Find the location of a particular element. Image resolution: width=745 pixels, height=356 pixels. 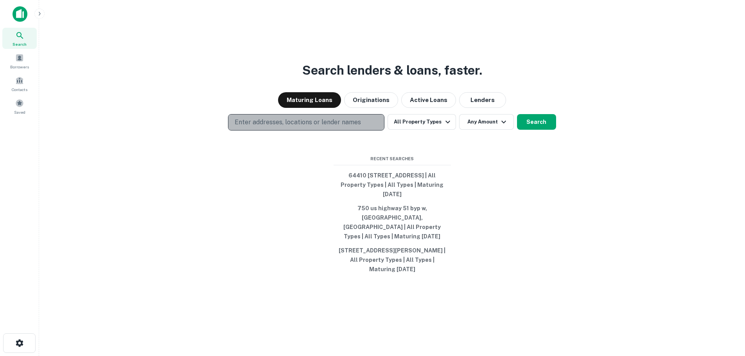

span: Borrowers is located at coordinates (20, 67).